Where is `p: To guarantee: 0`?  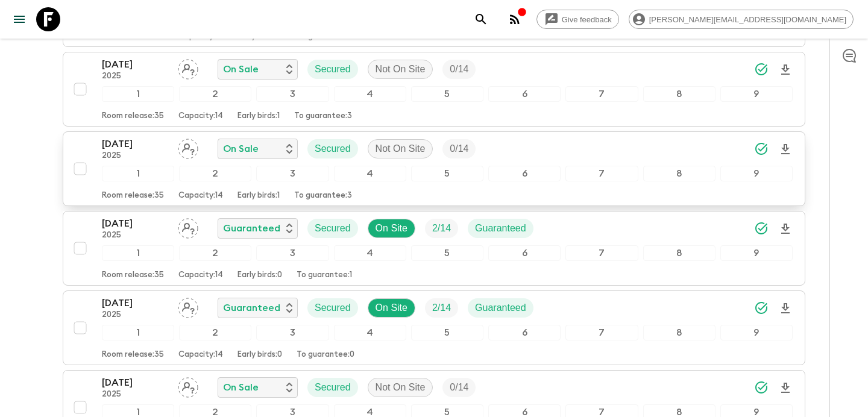 p: To guarantee: 0 is located at coordinates (325, 355).